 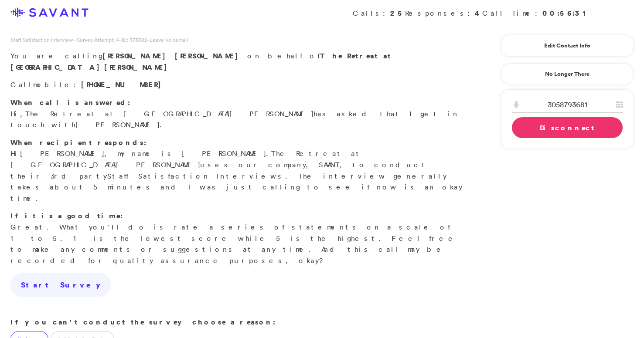 I want to click on p: Great. What you'll do is rate a series of statements on a scale of 1 to 5. 1 is the lowest score ..., so click(x=239, y=238).